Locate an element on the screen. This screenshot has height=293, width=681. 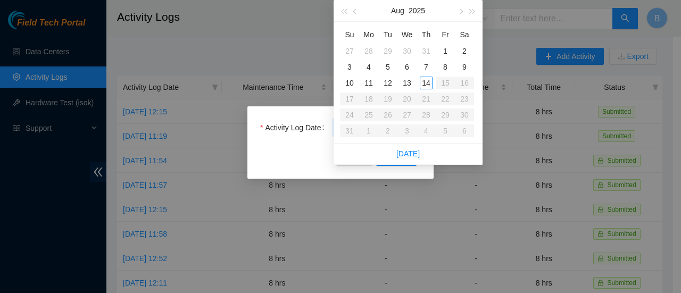
td: 2025-07-29 is located at coordinates (388, 51).